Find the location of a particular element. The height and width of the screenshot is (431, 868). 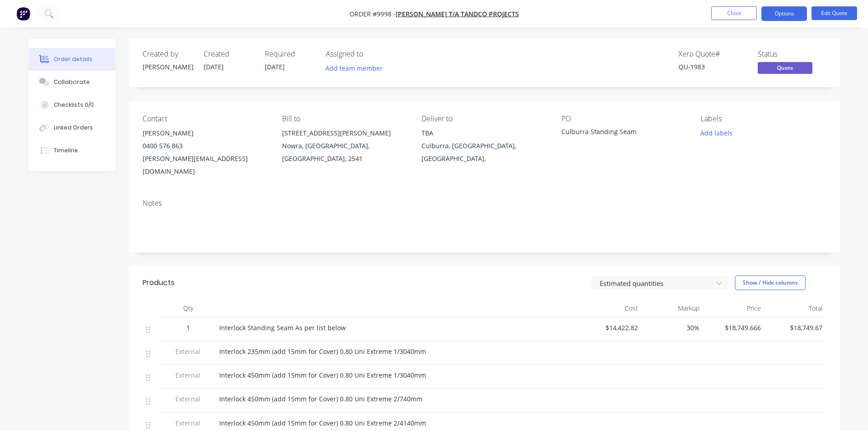

img: Factory is located at coordinates (23, 14).